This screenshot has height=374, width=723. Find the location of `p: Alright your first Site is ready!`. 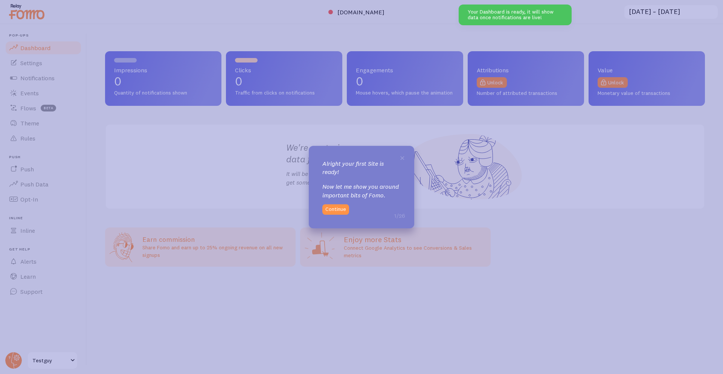

p: Alright your first Site is ready! is located at coordinates (362, 168).